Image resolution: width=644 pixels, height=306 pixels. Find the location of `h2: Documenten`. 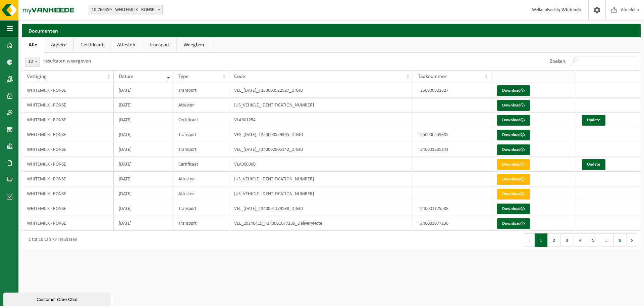

h2: Documenten is located at coordinates (331, 30).